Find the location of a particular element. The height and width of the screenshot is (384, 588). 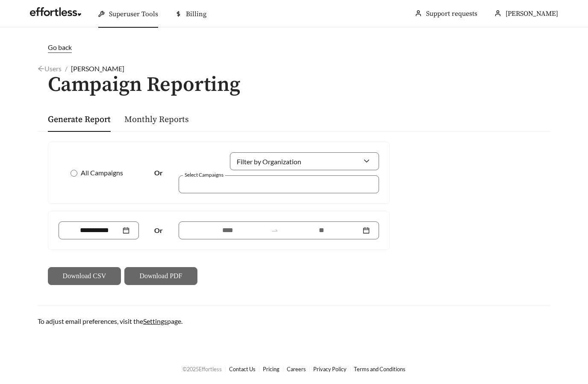

button: Download PDF is located at coordinates (161, 276).